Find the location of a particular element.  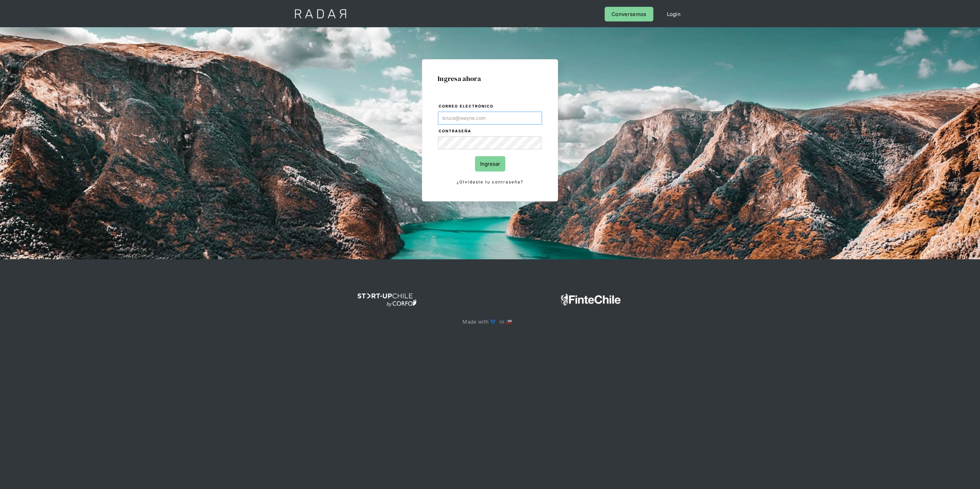

h1: Ingresa ahora is located at coordinates (490, 78).